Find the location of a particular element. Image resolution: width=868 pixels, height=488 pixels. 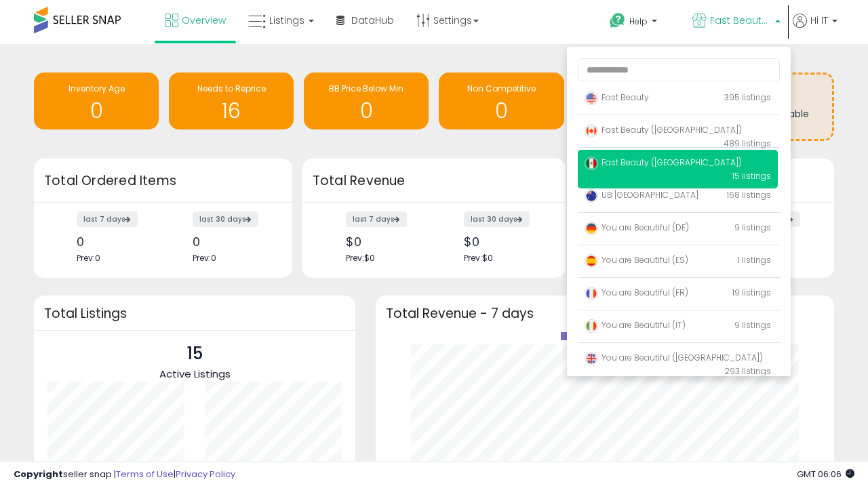

span: Listings is located at coordinates (287, 20).